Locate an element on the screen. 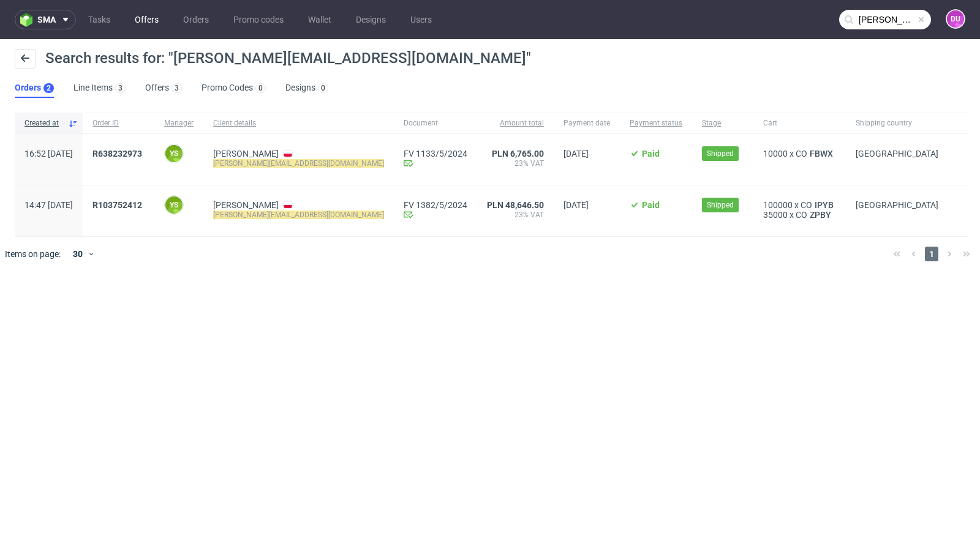  button: sma is located at coordinates (45, 20).